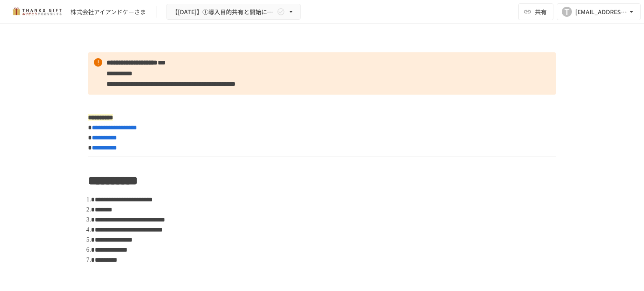 The image size is (644, 291). Describe the element at coordinates (108, 12) in the screenshot. I see `div: 株式会社アイアンドケーさま` at that location.